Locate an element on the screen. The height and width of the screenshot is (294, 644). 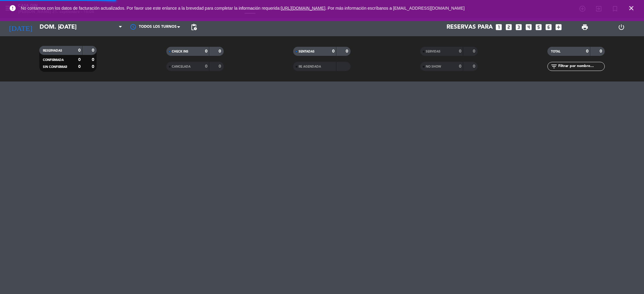
i: close is located at coordinates (631, 8).